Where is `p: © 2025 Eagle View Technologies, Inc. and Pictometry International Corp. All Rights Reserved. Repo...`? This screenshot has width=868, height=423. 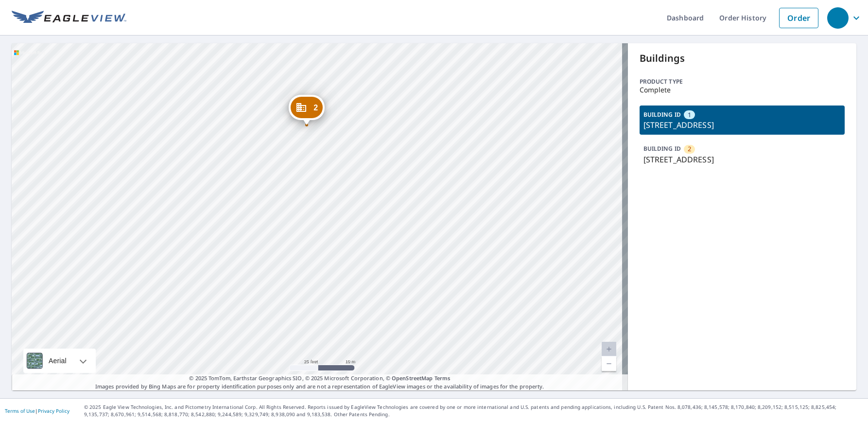 p: © 2025 Eagle View Technologies, Inc. and Pictometry International Corp. All Rights Reserved. Repo... is located at coordinates (474, 410).